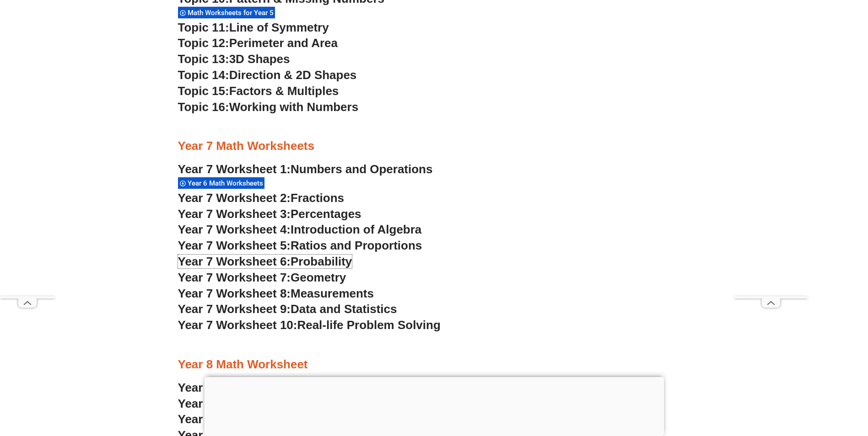  What do you see at coordinates (259, 91) in the screenshot?
I see `a: Topic 15:Factors & Multiples` at bounding box center [259, 91].